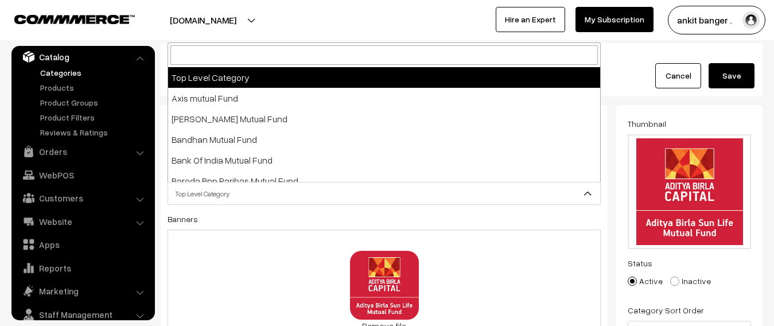  What do you see at coordinates (83, 198) in the screenshot?
I see `a: Customers` at bounding box center [83, 198].